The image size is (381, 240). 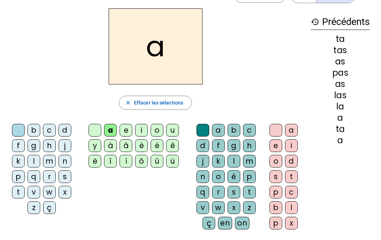 I want to click on mat-icon: close, so click(x=128, y=103).